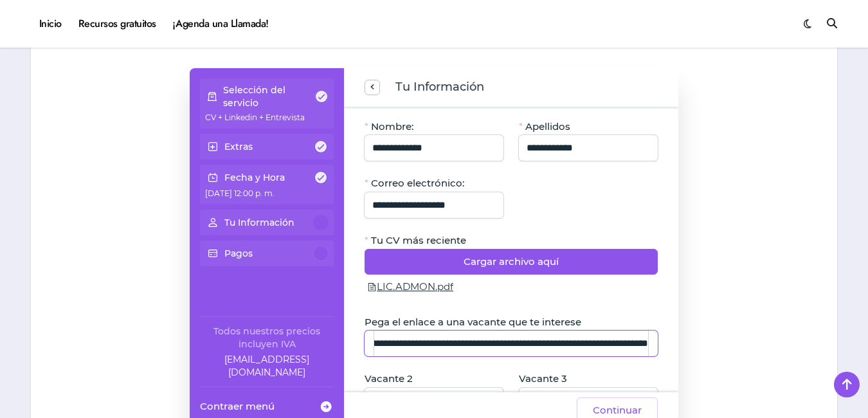 The height and width of the screenshot is (418, 868). What do you see at coordinates (417, 184) in the screenshot?
I see `span: Correo electrónico:` at bounding box center [417, 184].